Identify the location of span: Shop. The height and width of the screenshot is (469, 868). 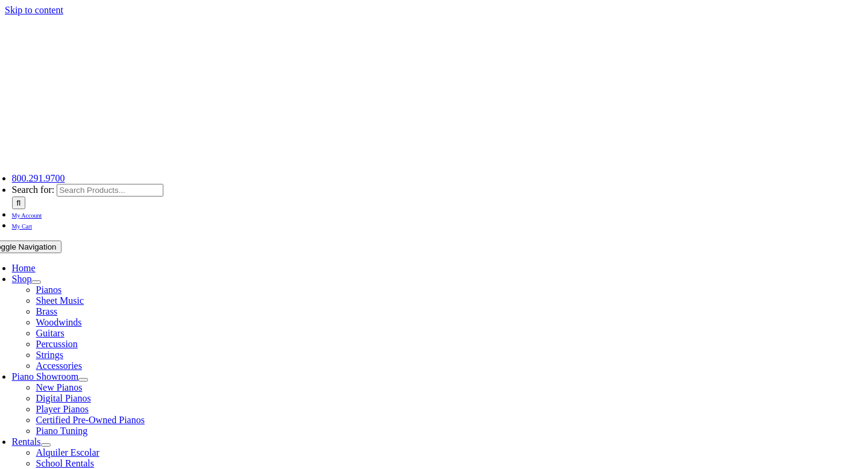
(22, 279).